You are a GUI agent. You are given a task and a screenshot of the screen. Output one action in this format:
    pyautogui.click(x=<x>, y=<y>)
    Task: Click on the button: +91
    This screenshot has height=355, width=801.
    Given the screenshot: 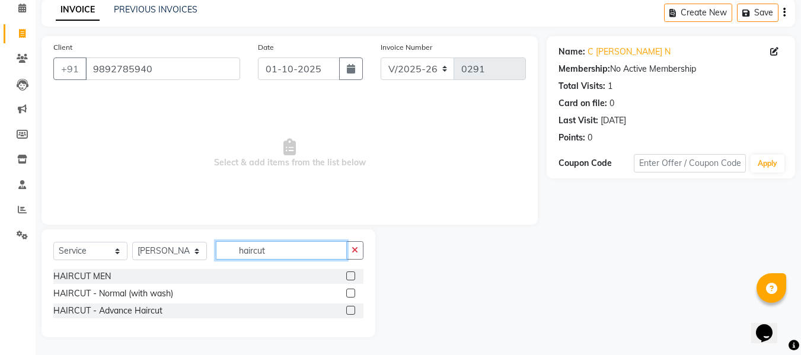 What is the action you would take?
    pyautogui.click(x=70, y=69)
    